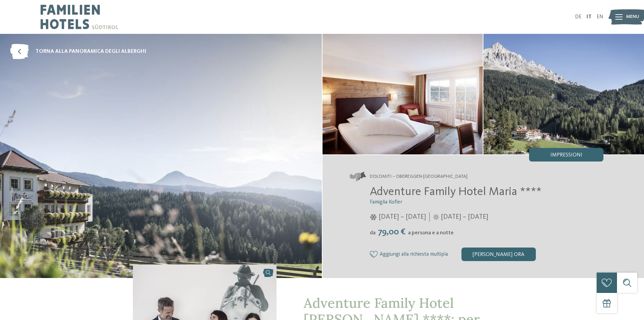 Image resolution: width=644 pixels, height=320 pixels. Describe the element at coordinates (392, 232) in the screenshot. I see `span: 79,00 €` at that location.